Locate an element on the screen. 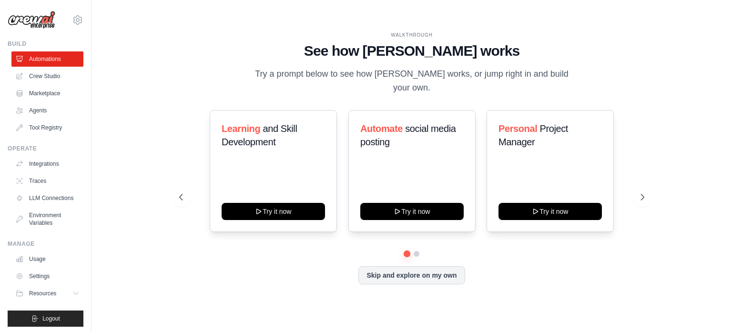  a: Integrations is located at coordinates (47, 164).